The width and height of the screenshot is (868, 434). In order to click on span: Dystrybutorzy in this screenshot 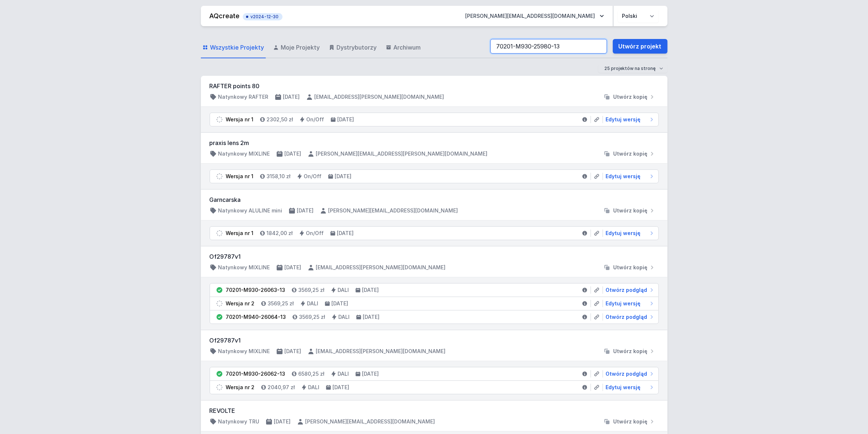, I will do `click(357, 47)`.